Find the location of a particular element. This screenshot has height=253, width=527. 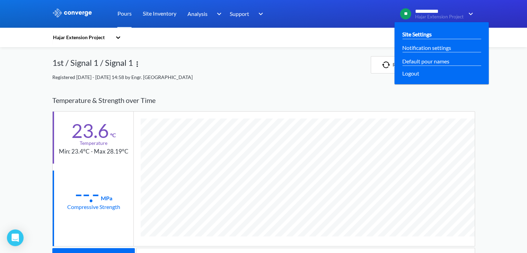

div: 1st / Signal 1 / Signal 1 is located at coordinates (92, 65).